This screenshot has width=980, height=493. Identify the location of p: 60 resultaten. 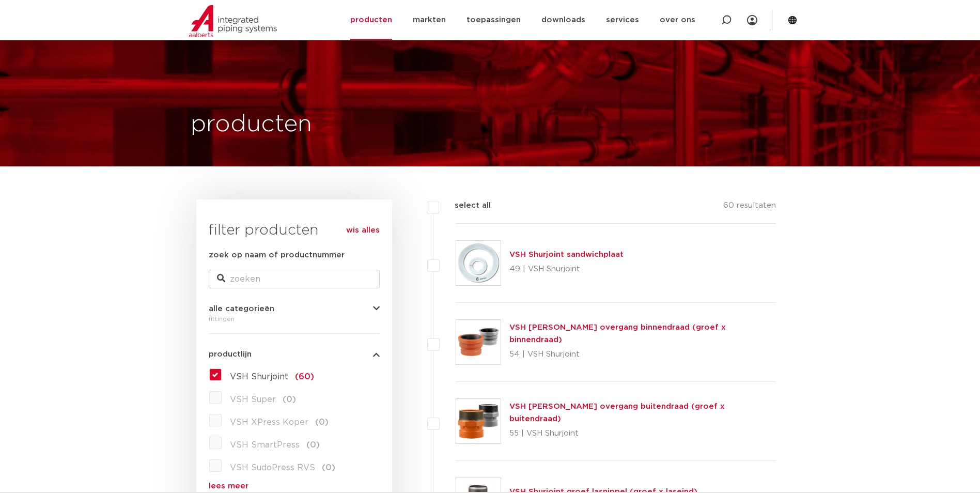
(749, 207).